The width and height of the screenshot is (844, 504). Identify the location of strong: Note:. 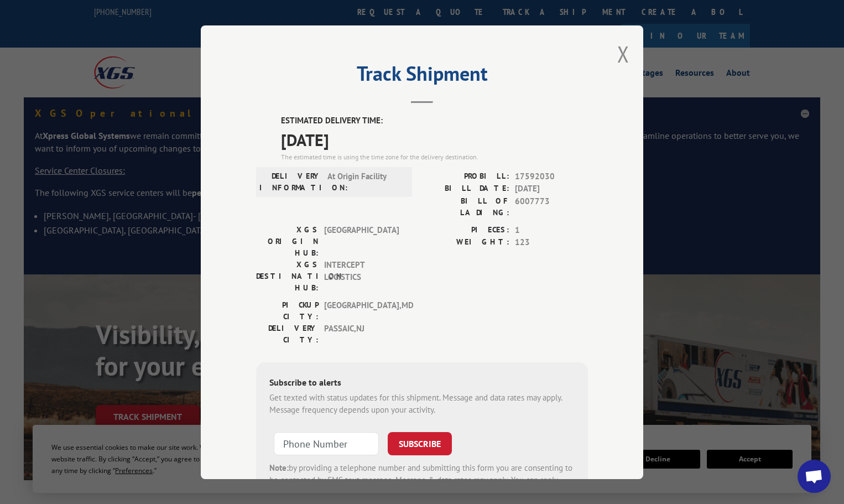
(278, 467).